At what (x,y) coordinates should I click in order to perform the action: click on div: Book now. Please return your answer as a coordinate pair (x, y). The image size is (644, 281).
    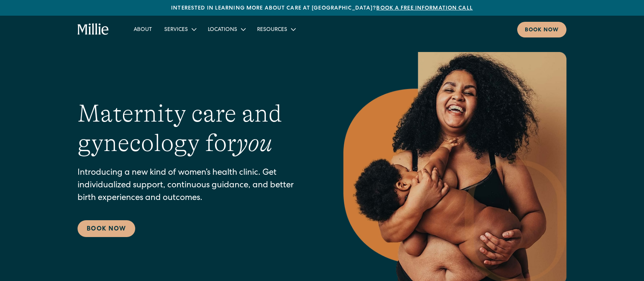
    Looking at the image, I should click on (542, 30).